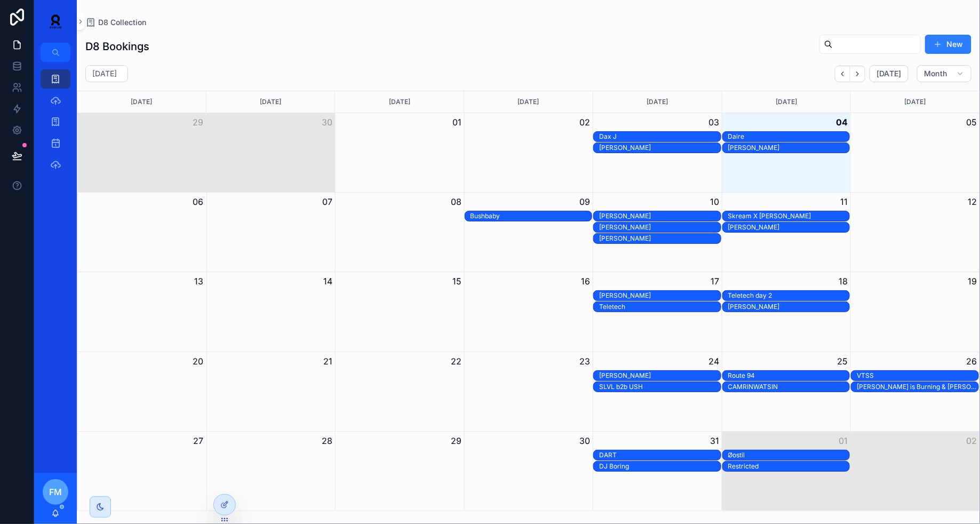  I want to click on div: Amber Broos, so click(789, 227).